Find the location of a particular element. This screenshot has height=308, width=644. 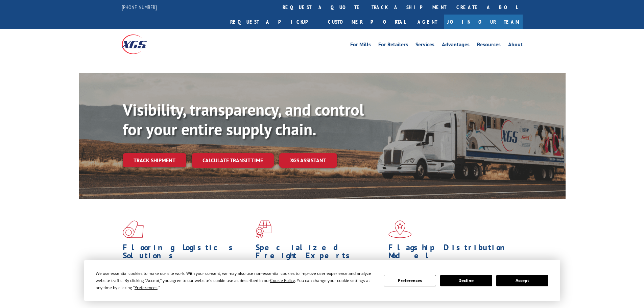

h1: Flagship Distribution Model is located at coordinates (453, 253).